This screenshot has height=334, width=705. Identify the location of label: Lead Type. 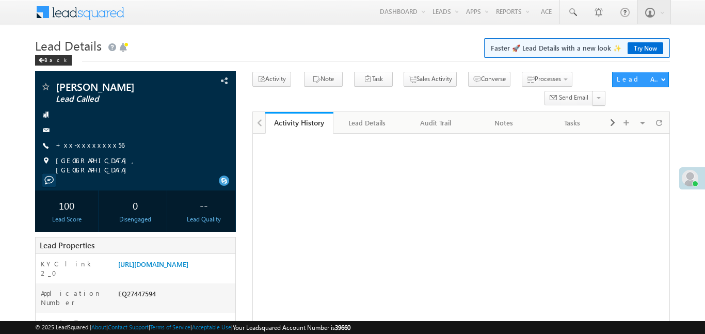
(68, 323).